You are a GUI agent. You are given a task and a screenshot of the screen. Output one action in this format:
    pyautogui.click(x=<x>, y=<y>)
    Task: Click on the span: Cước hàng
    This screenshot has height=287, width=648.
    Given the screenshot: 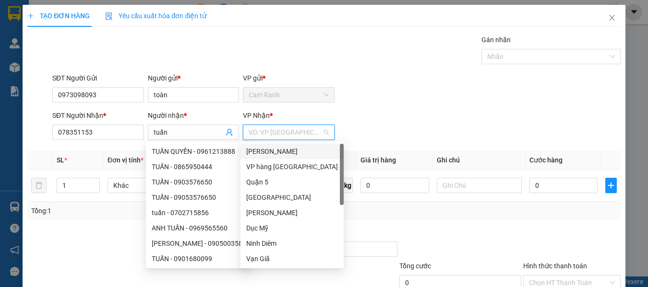 What is the action you would take?
    pyautogui.click(x=545, y=160)
    